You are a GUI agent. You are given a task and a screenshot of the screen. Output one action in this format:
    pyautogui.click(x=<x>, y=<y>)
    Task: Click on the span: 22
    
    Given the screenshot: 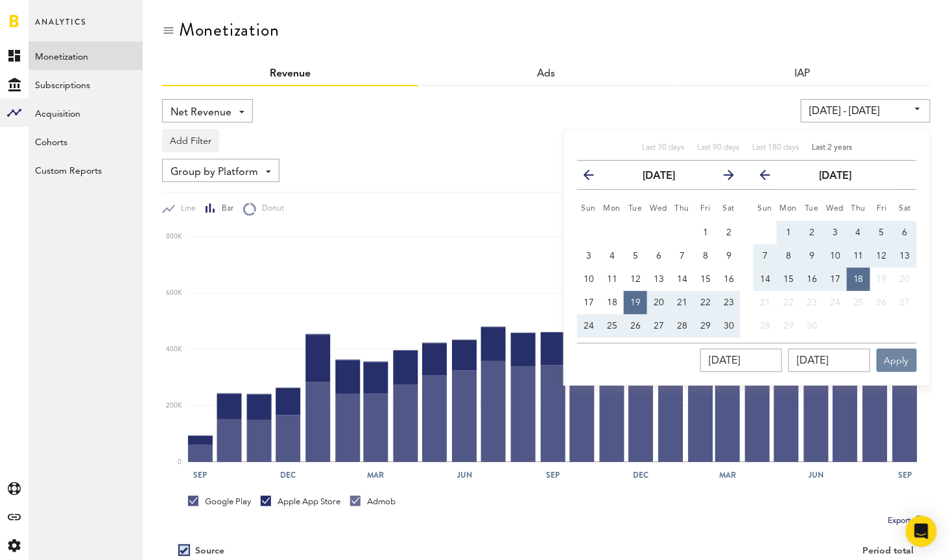 What is the action you would take?
    pyautogui.click(x=789, y=303)
    